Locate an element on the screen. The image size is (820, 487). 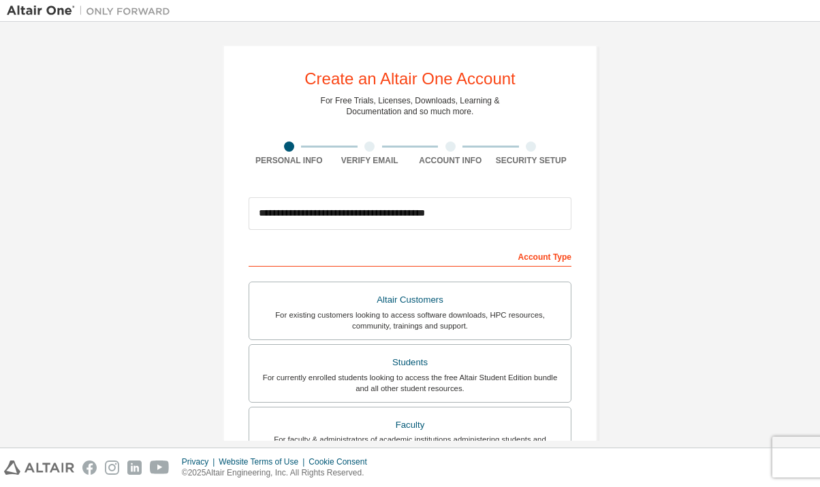
div: For existing customers looking to access software downloads, HPC resources, community, trainings ... is located at coordinates (410, 321).